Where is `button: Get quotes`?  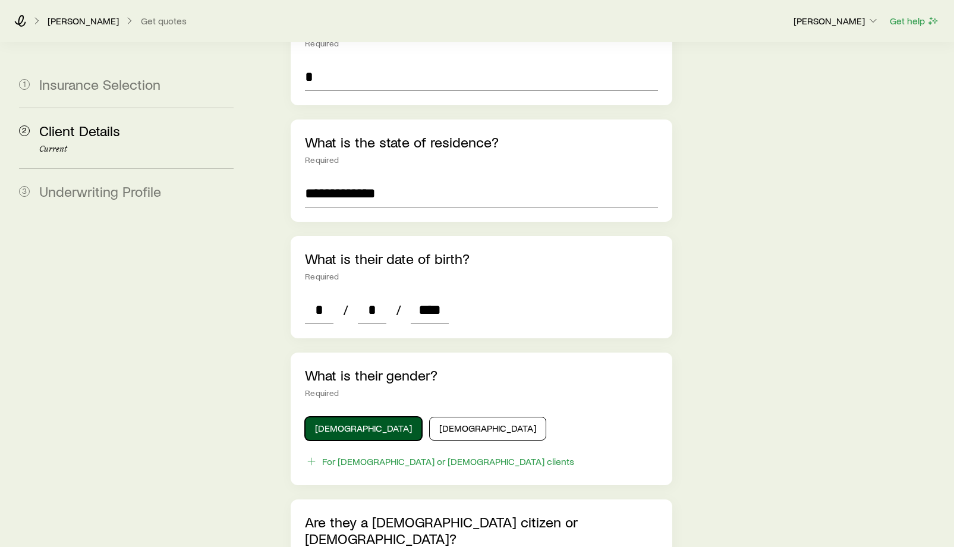 button: Get quotes is located at coordinates (164, 21).